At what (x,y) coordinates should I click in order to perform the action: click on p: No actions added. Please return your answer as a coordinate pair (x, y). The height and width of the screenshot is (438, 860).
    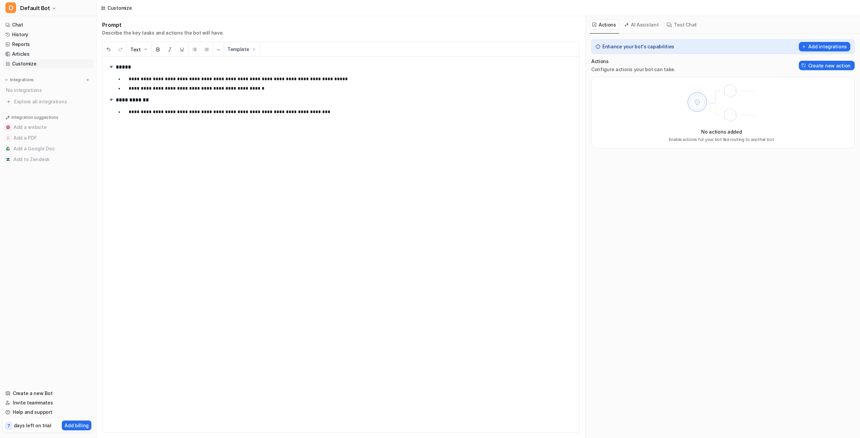
    Looking at the image, I should click on (722, 132).